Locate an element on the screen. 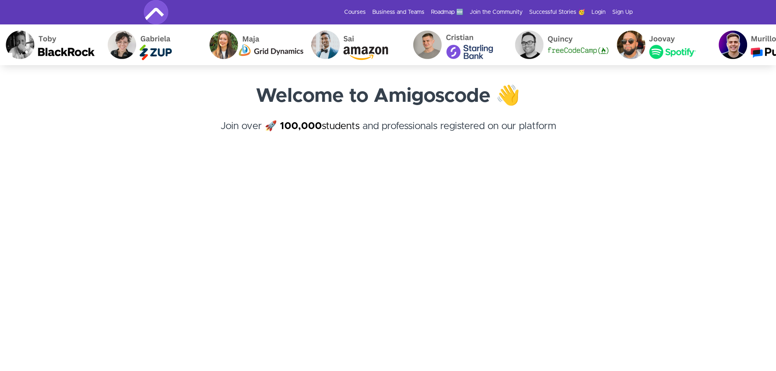 Image resolution: width=776 pixels, height=371 pixels. a: Join the Community is located at coordinates (496, 12).